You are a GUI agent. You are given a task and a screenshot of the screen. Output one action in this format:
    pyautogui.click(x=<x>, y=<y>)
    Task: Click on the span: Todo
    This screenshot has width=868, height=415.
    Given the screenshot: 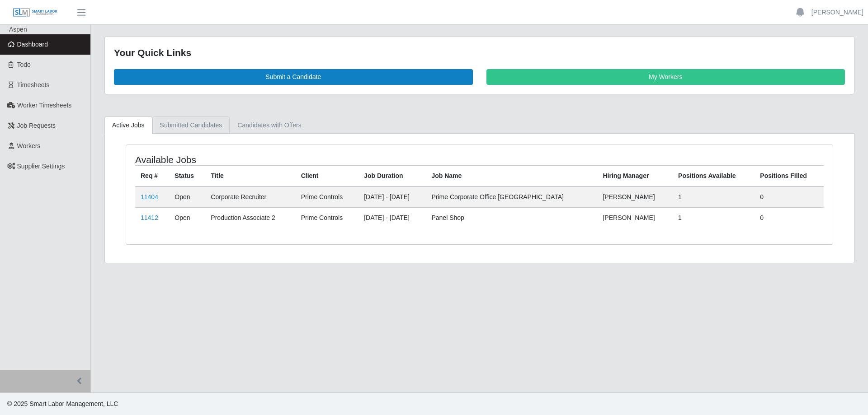 What is the action you would take?
    pyautogui.click(x=24, y=65)
    